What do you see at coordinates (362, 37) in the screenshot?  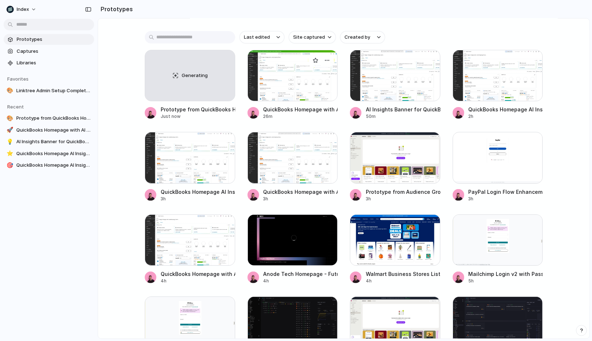 I see `button: Created by` at bounding box center [362, 37].